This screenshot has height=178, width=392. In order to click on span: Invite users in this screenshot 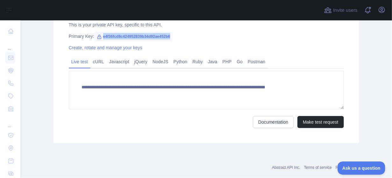, I will do `click(345, 10)`.